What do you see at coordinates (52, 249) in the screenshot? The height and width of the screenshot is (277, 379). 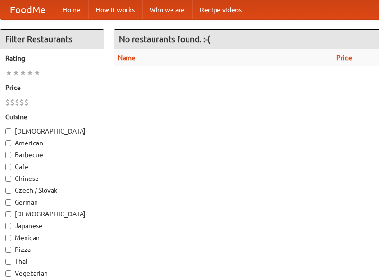 I see `label: Pizza` at bounding box center [52, 249].